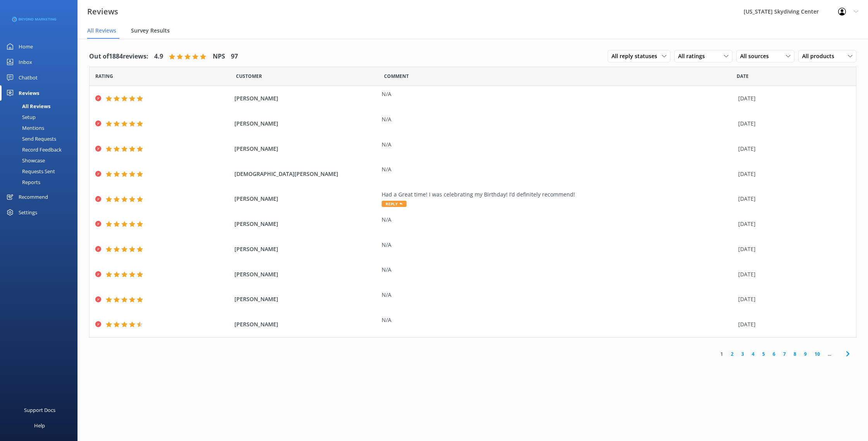  I want to click on span: Survey Results, so click(151, 31).